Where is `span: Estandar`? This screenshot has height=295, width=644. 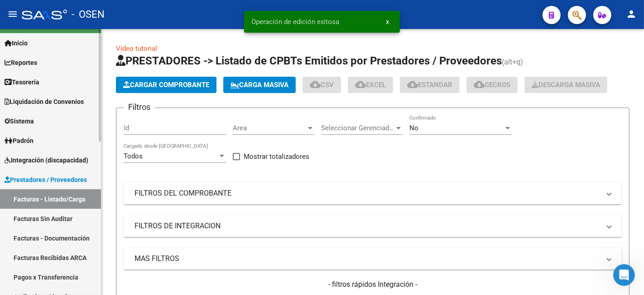 span: Estandar is located at coordinates (430, 85).